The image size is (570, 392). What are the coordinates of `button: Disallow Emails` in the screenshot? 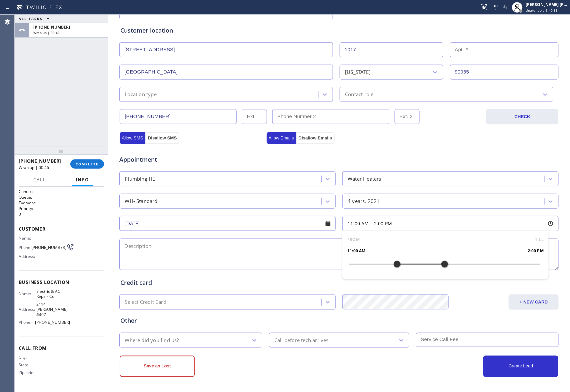 It's located at (315, 138).